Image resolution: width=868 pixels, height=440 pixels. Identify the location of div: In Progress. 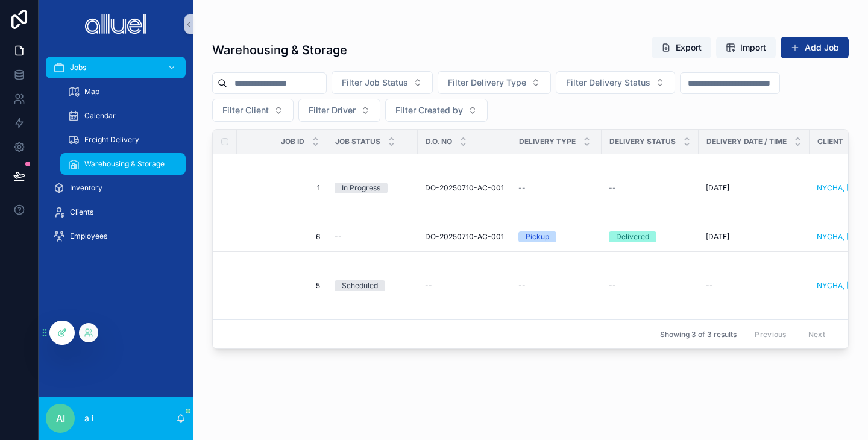
(361, 188).